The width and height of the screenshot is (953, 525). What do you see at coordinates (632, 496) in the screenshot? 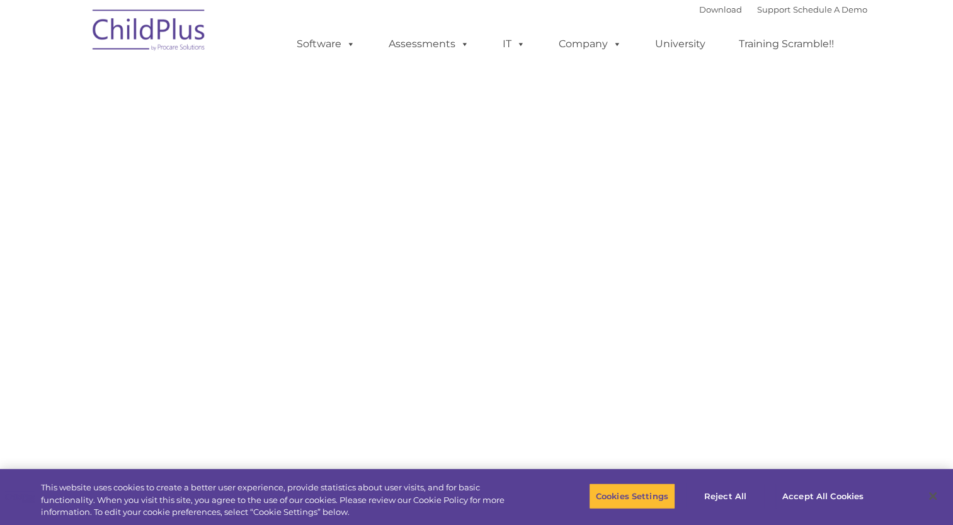
I see `button: Cookies Settings` at bounding box center [632, 496].